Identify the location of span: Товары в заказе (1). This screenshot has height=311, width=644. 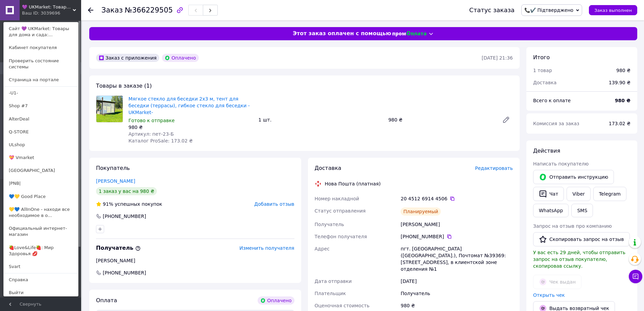
(124, 86).